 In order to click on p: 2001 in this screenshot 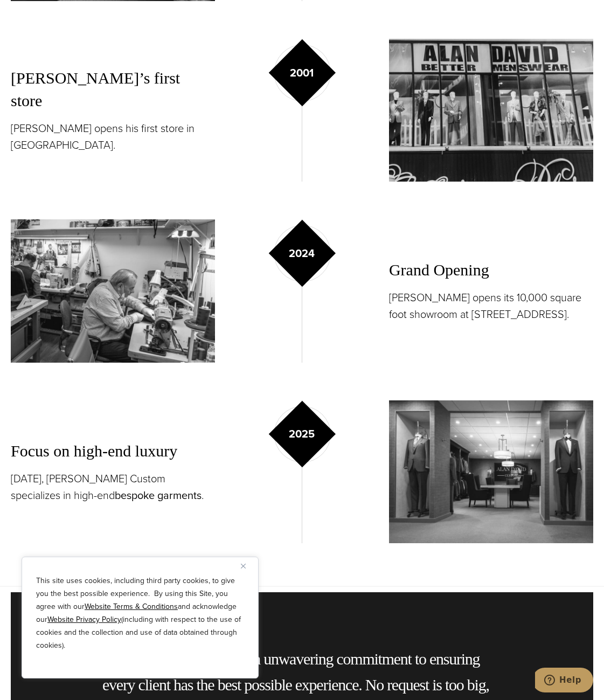, I will do `click(302, 73)`.